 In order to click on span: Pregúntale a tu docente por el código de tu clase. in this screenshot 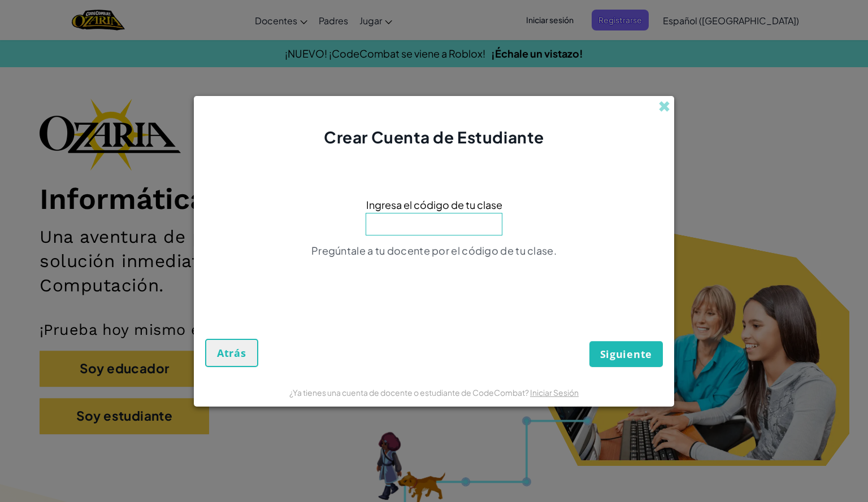, I will do `click(434, 250)`.